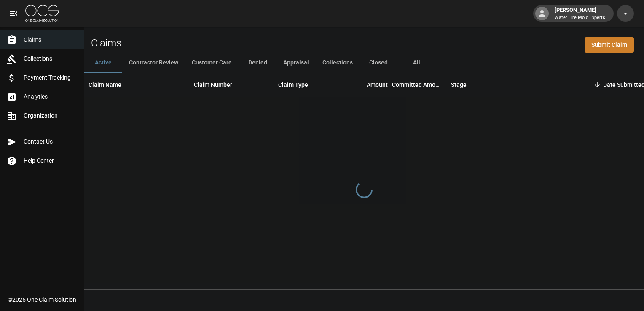 This screenshot has height=311, width=644. I want to click on span: Help Center, so click(50, 160).